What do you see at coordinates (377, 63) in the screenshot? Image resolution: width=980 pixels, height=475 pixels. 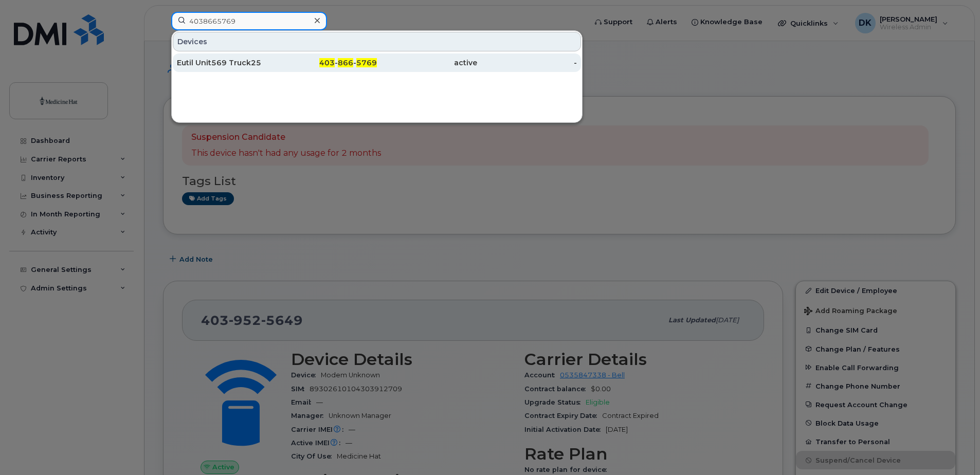 I see `a: Eutil Unit569 Truck25403-866-5769active-` at bounding box center [377, 63].